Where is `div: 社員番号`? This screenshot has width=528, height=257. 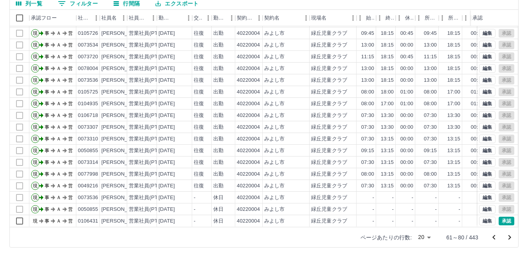
div: 社員番号 is located at coordinates (88, 18).